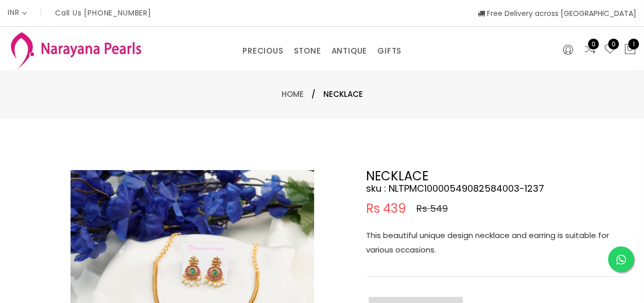 The height and width of the screenshot is (303, 644). Describe the element at coordinates (349, 51) in the screenshot. I see `a: ANTIQUE` at that location.